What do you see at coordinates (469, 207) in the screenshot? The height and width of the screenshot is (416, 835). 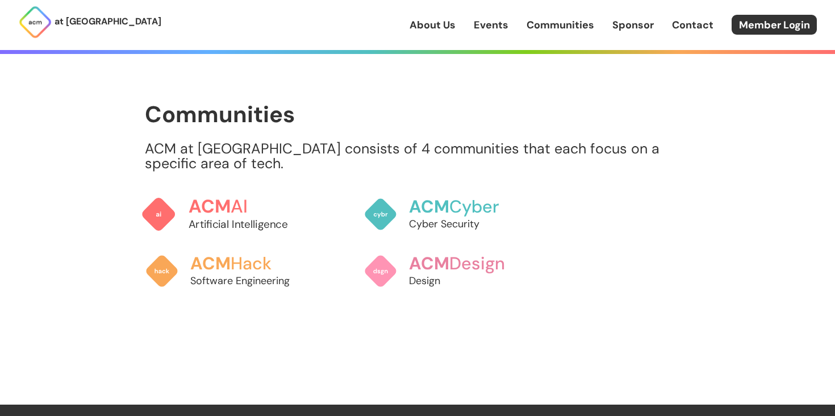 I see `h3: Cyber` at bounding box center [469, 207].